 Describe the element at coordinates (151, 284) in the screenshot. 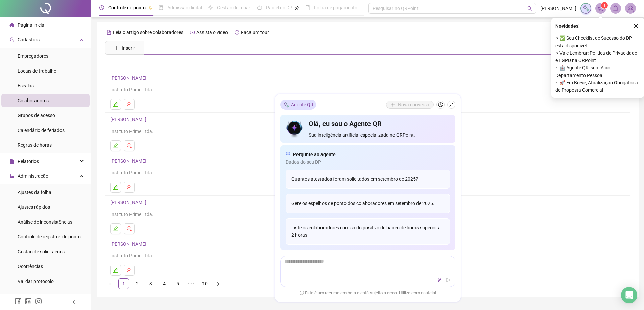

I see `a: 3` at that location.